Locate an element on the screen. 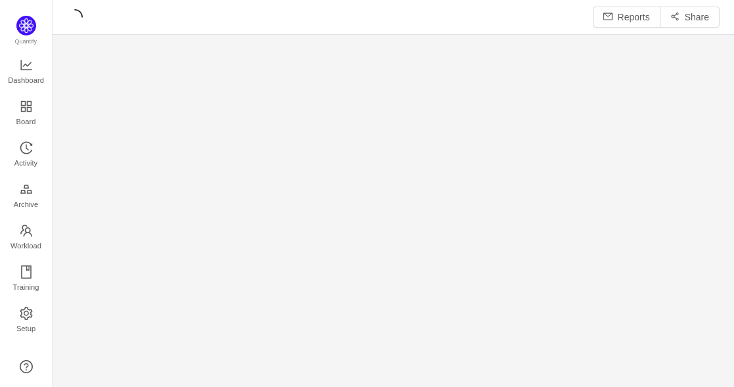 The height and width of the screenshot is (387, 734). a: Activity is located at coordinates (26, 155).